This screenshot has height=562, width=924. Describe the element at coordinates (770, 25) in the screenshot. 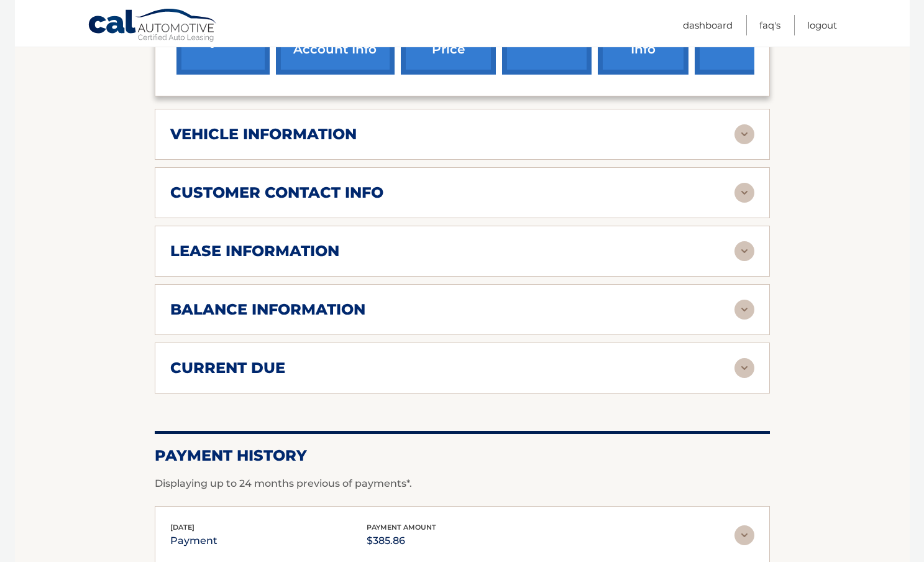

I see `a: FAQ's` at that location.